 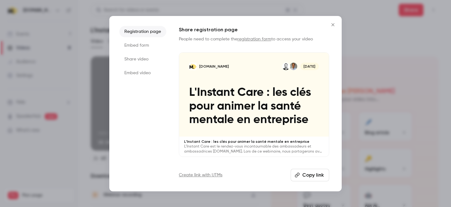 What do you see at coordinates (310, 175) in the screenshot?
I see `button: Copy link` at bounding box center [310, 175].